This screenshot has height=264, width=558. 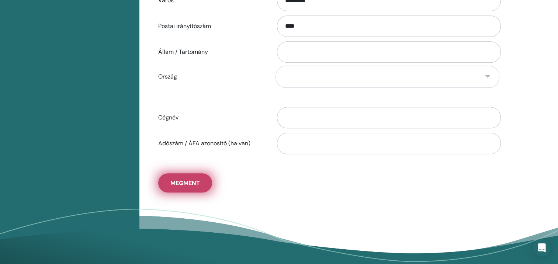 What do you see at coordinates (185, 183) in the screenshot?
I see `button: Megment` at bounding box center [185, 183].